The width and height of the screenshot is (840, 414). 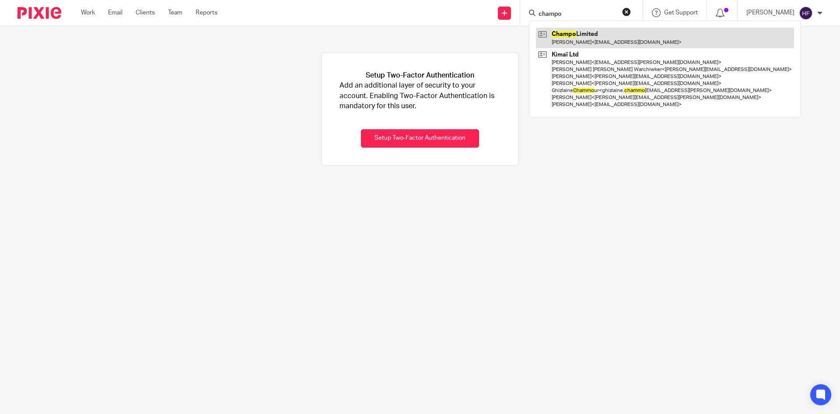 I want to click on a: Work, so click(x=88, y=13).